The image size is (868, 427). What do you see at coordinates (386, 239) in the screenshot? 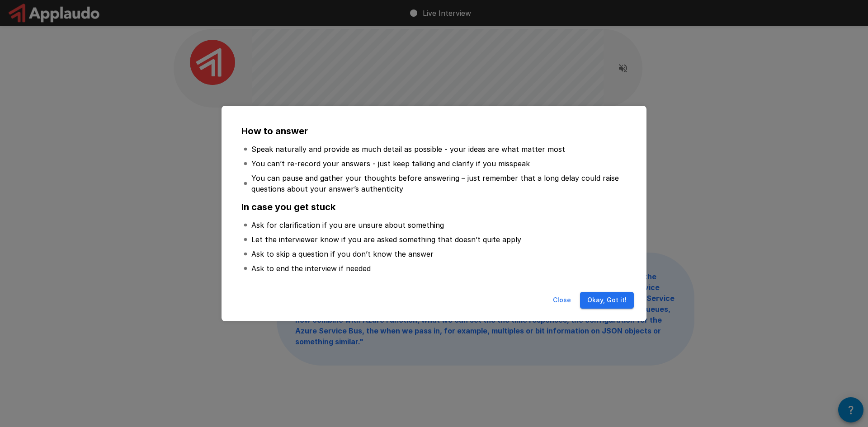
I see `p: Let the interviewer know if you are asked something that doesn’t quite apply` at bounding box center [386, 239].